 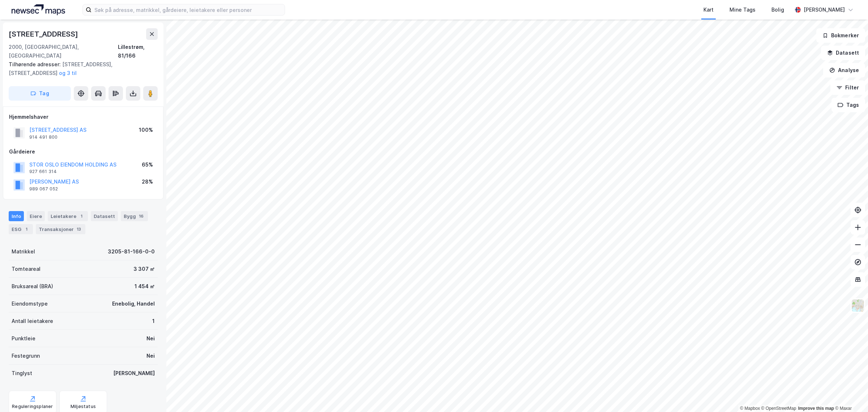 What do you see at coordinates (84, 406) in the screenshot?
I see `div: Miljøstatus` at bounding box center [84, 406].